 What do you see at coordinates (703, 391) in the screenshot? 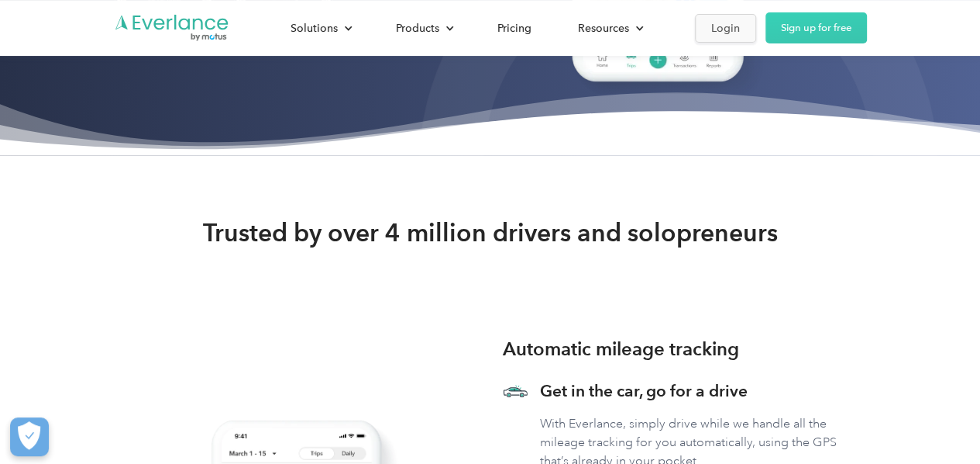
I see `h3: Get in the car, go for a drive` at bounding box center [703, 391].